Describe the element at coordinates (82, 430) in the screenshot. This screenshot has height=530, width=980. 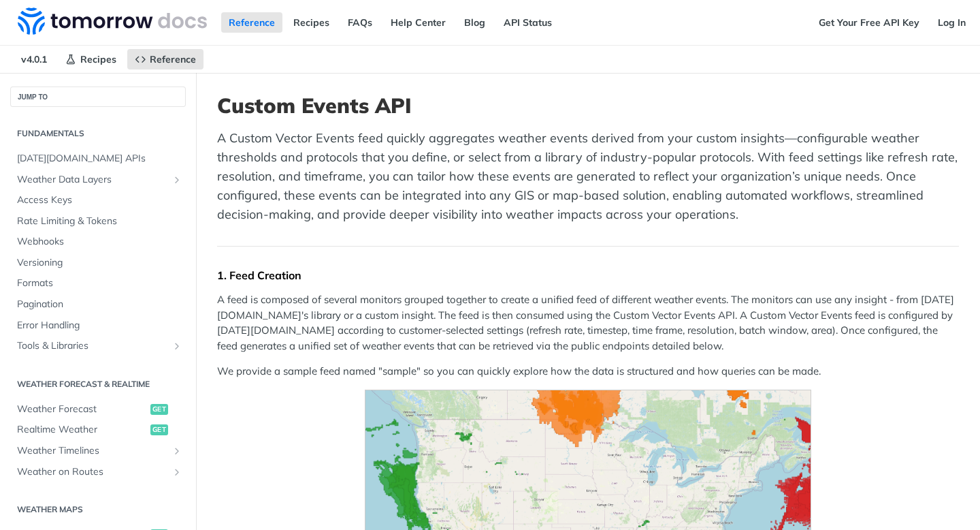
I see `span: Realtime Weather` at that location.